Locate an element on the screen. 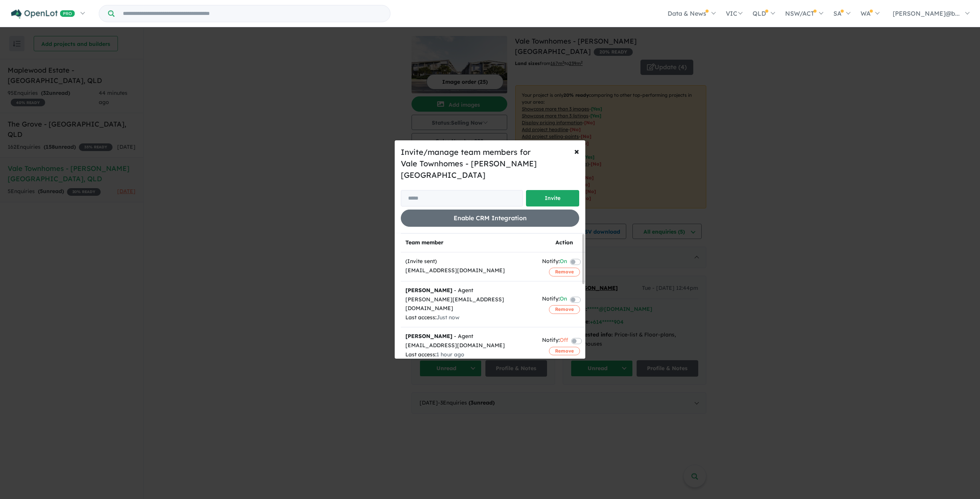 This screenshot has height=499, width=980. th: Team member is located at coordinates (469, 243).